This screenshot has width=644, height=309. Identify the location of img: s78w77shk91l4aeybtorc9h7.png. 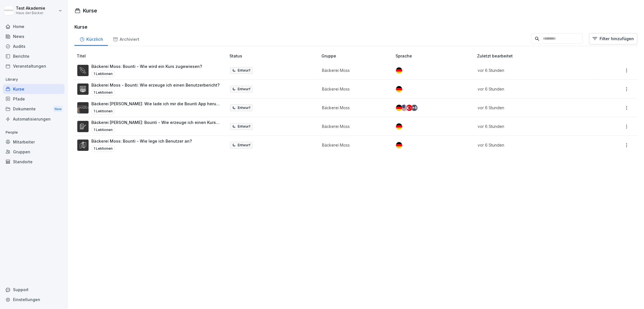
(83, 108).